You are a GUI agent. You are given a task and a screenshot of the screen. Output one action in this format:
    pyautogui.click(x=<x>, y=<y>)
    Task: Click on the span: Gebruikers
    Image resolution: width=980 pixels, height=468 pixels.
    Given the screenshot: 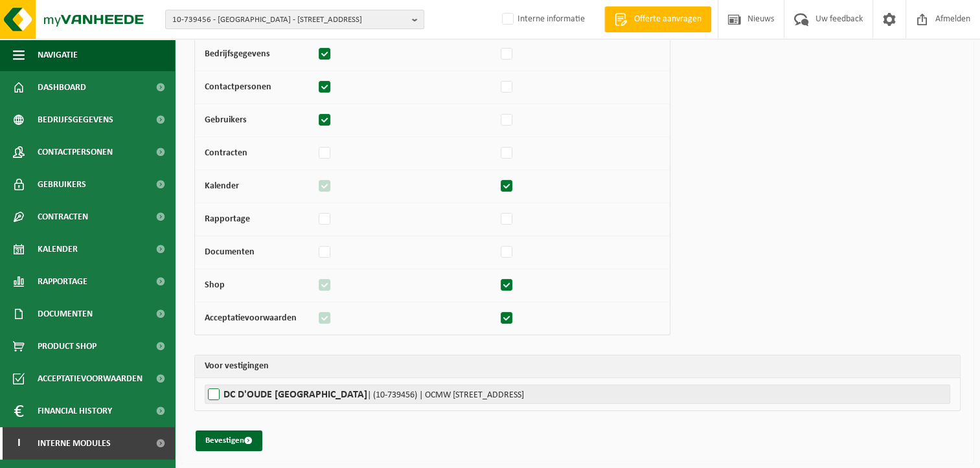 What is the action you would take?
    pyautogui.click(x=61, y=184)
    